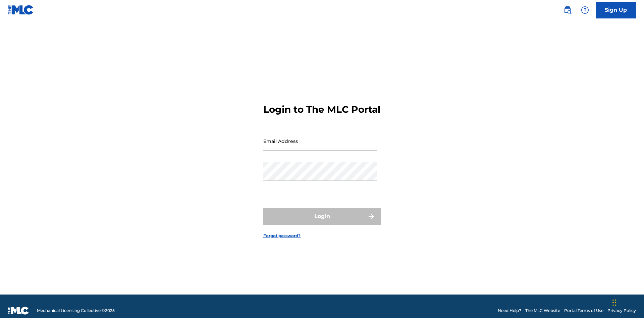 The width and height of the screenshot is (644, 318). Describe the element at coordinates (567, 10) in the screenshot. I see `a: Public Search` at that location.